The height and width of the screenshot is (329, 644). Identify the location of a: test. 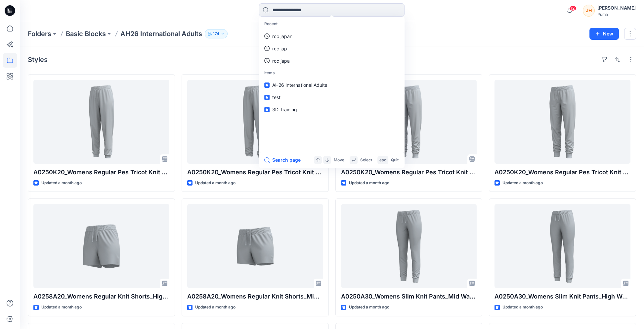
(332, 97).